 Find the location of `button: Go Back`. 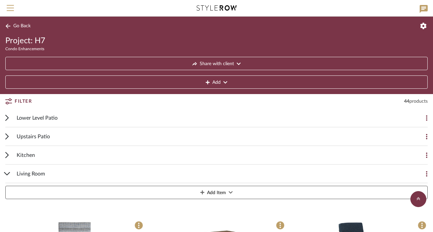

button: Go Back is located at coordinates (19, 26).